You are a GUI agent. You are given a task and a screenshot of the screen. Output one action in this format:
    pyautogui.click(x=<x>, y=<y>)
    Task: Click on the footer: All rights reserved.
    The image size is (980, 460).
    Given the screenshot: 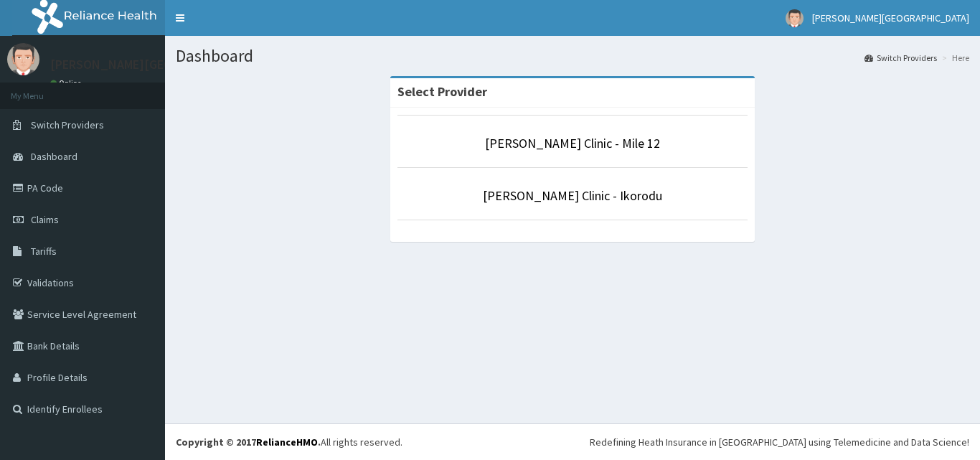 What is the action you would take?
    pyautogui.click(x=572, y=442)
    